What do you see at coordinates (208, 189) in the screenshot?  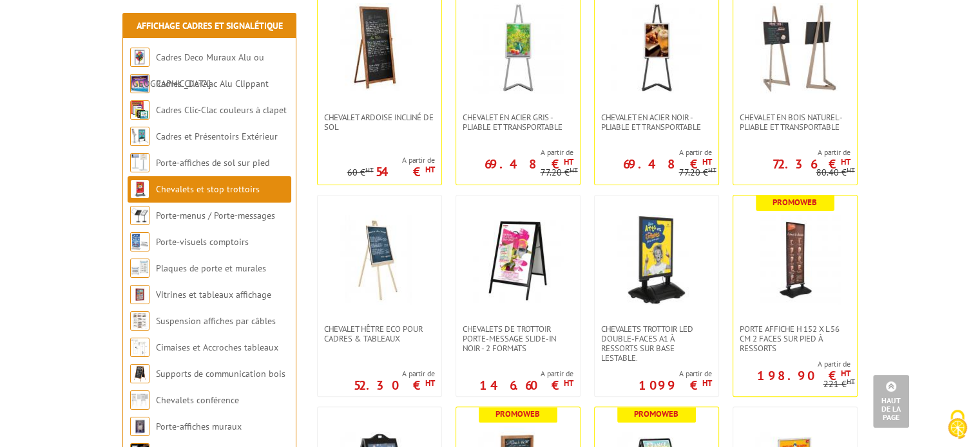 I see `a: Chevalets et stop trottoirs` at bounding box center [208, 189].